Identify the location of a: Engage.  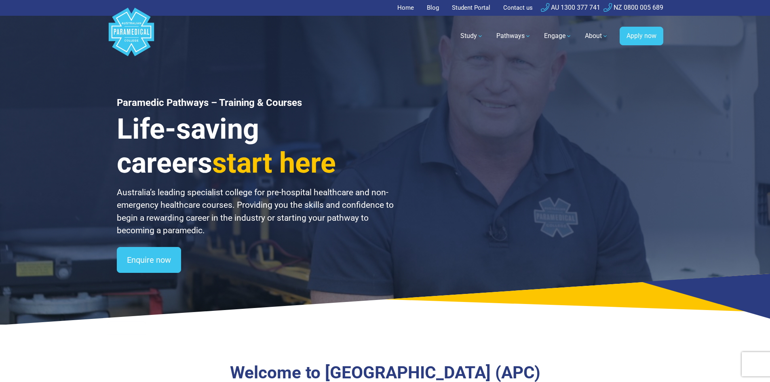
(558, 36).